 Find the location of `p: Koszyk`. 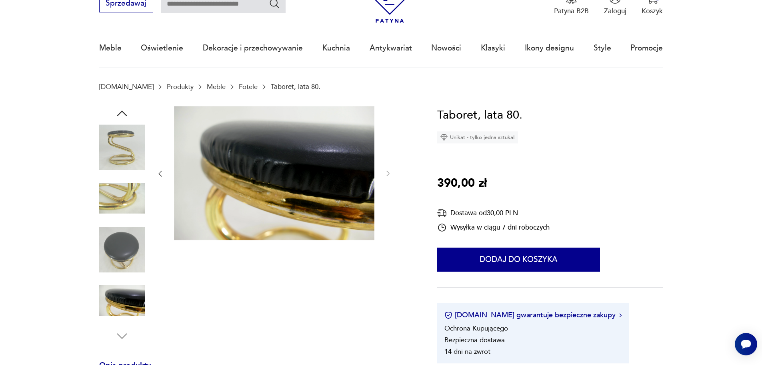

p: Koszyk is located at coordinates (652, 11).